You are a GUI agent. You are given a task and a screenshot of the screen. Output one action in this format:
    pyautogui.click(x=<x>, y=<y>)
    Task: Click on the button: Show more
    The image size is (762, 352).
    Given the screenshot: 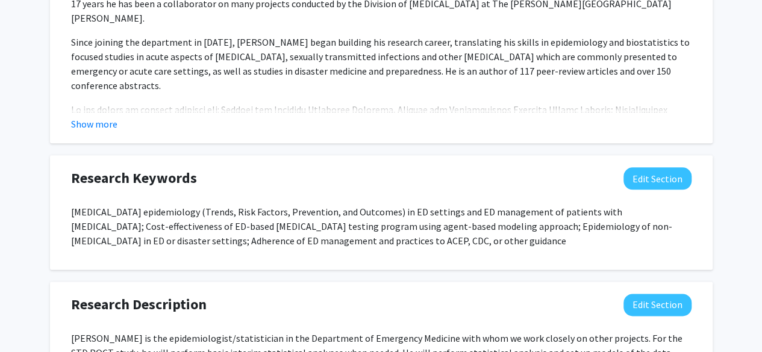 What is the action you would take?
    pyautogui.click(x=94, y=124)
    